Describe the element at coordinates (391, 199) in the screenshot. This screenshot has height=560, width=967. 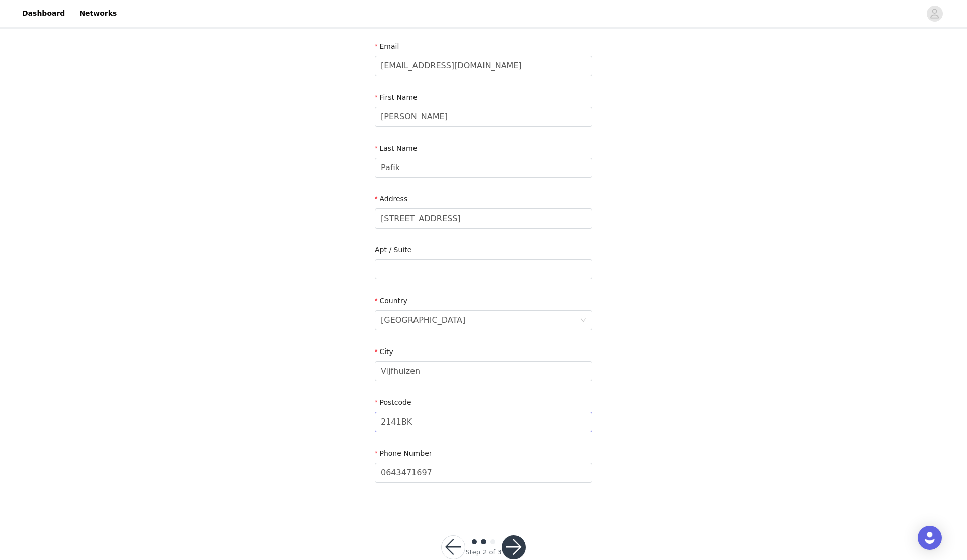
I see `label: Address` at that location.